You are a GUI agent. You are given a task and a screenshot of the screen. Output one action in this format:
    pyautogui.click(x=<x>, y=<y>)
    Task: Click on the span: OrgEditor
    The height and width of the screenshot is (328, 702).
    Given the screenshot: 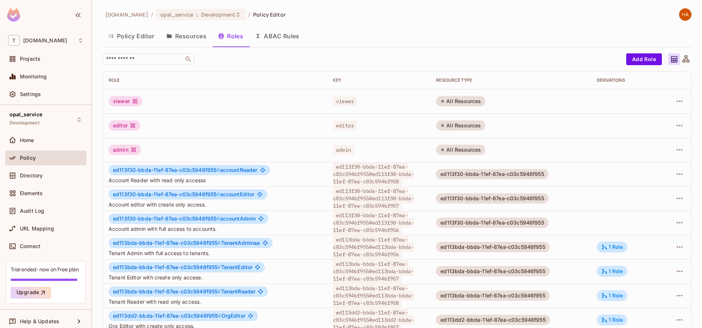 What is the action you would take?
    pyautogui.click(x=179, y=316)
    